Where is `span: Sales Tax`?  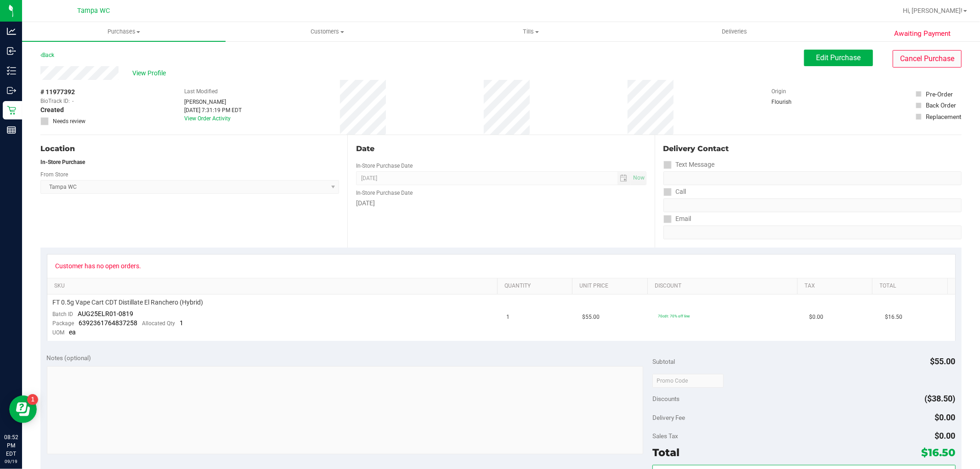 span: Sales Tax is located at coordinates (665, 436).